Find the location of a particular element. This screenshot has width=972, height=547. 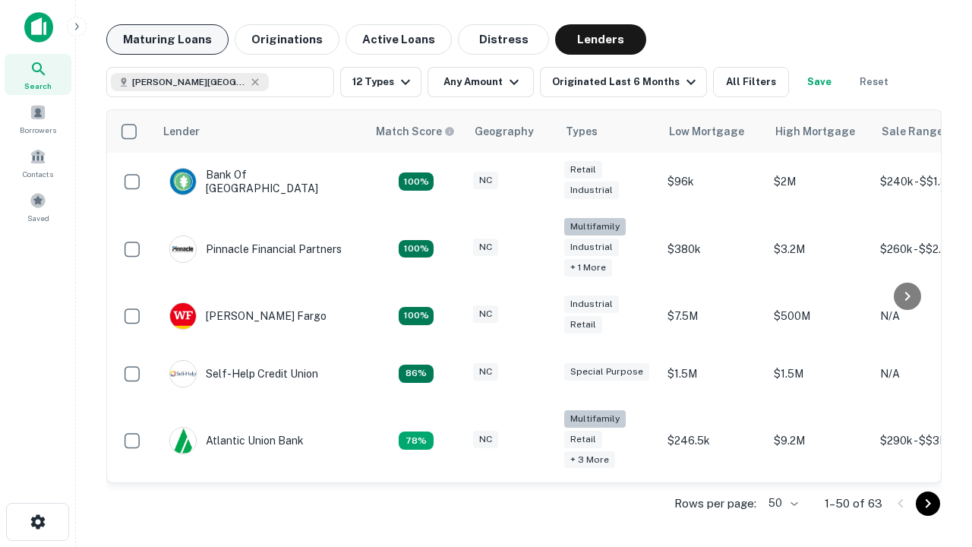

div: High Mortgage is located at coordinates (814, 131).